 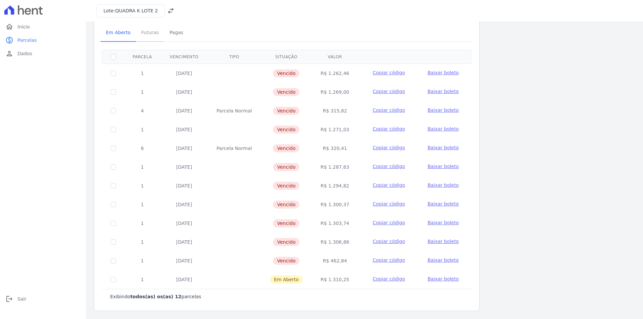 I want to click on span: QUADRA K LOTE 2, so click(x=137, y=11).